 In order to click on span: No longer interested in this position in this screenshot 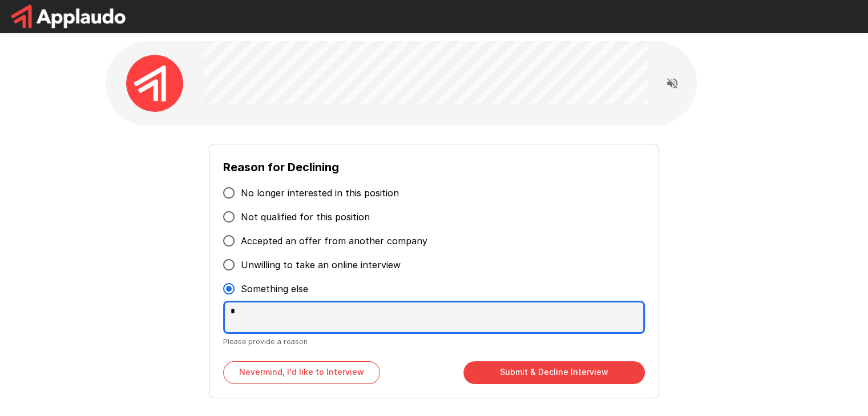, I will do `click(320, 193)`.